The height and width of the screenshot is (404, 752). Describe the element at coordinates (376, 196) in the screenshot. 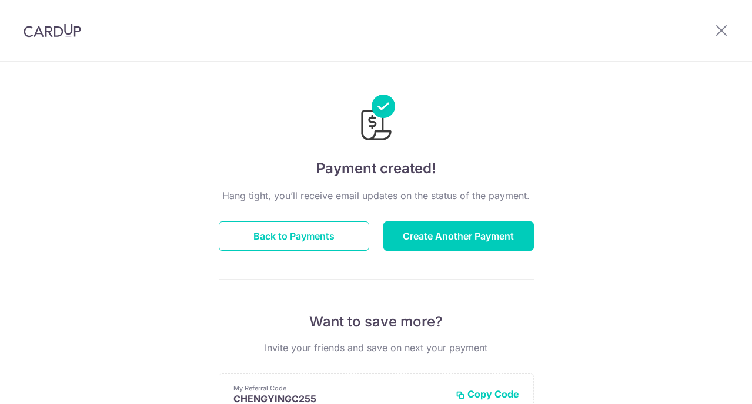

I see `p: Hang tight, you’ll receive email updates on the status of the payment.` at that location.